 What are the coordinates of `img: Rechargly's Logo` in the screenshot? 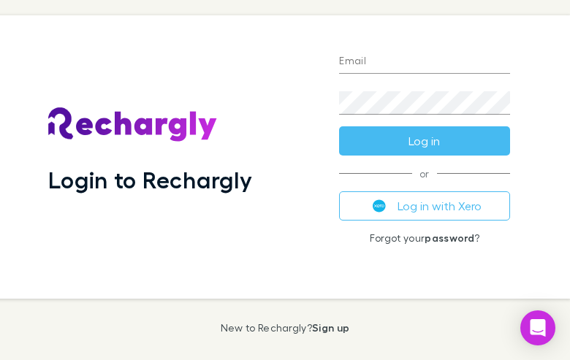 It's located at (133, 125).